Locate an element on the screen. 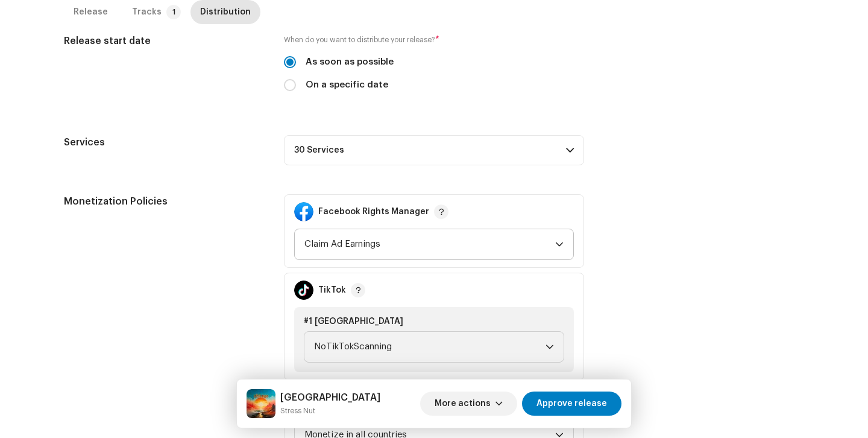  p-accordion-header: 30 Services is located at coordinates (434, 150).